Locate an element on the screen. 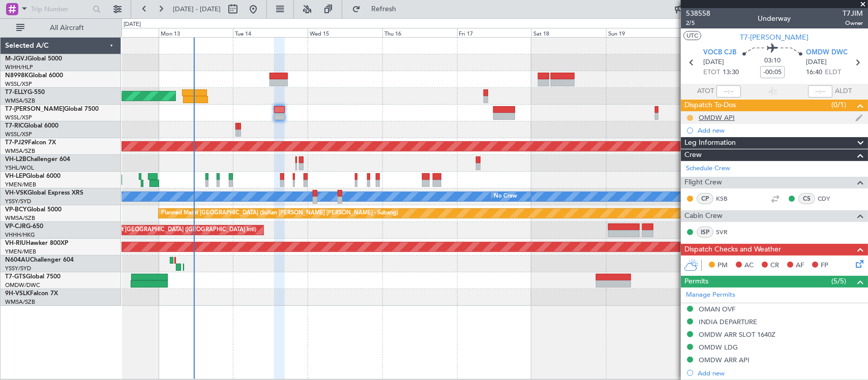  span: All Aircraft is located at coordinates (67, 28).